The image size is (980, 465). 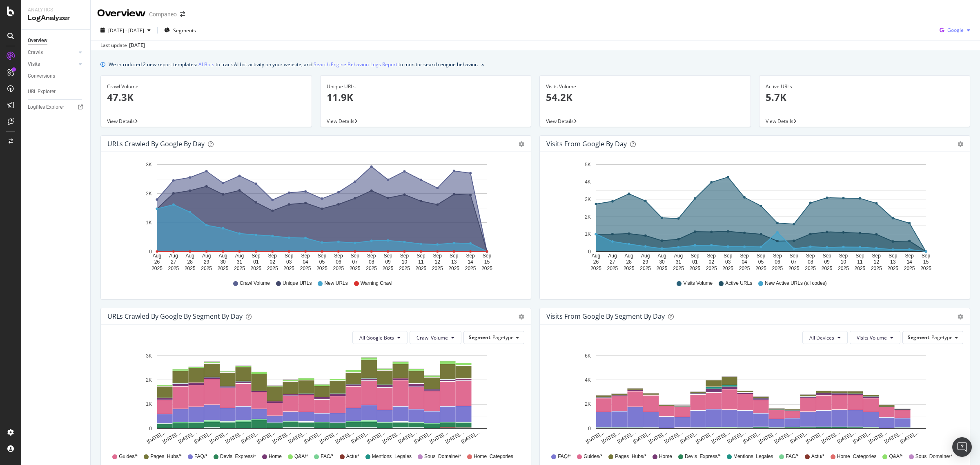 What do you see at coordinates (426, 87) in the screenshot?
I see `div: Unique URLs` at bounding box center [426, 87].